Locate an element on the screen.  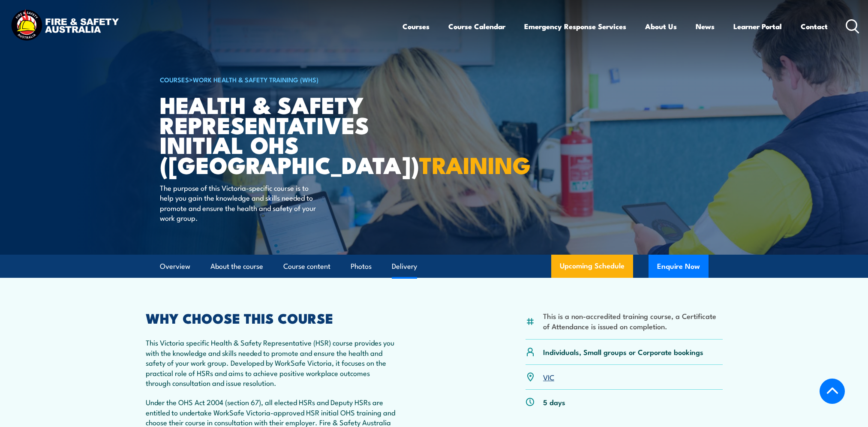
a: Emergency Response Services is located at coordinates (575, 26).